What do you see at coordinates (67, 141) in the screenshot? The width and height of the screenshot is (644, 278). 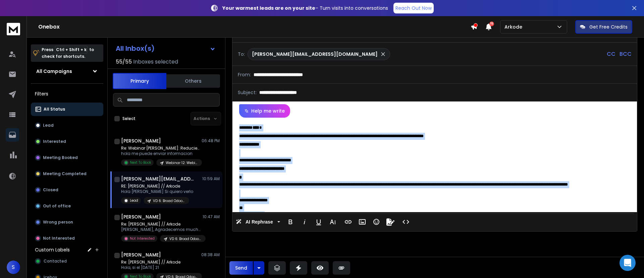 I see `button: Interested` at bounding box center [67, 141].